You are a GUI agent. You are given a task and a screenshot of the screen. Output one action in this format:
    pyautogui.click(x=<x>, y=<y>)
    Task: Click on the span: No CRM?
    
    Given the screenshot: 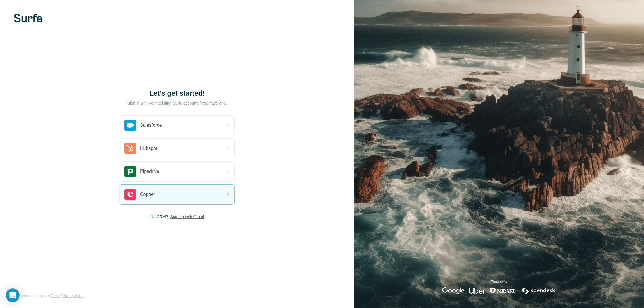 What is the action you would take?
    pyautogui.click(x=159, y=216)
    